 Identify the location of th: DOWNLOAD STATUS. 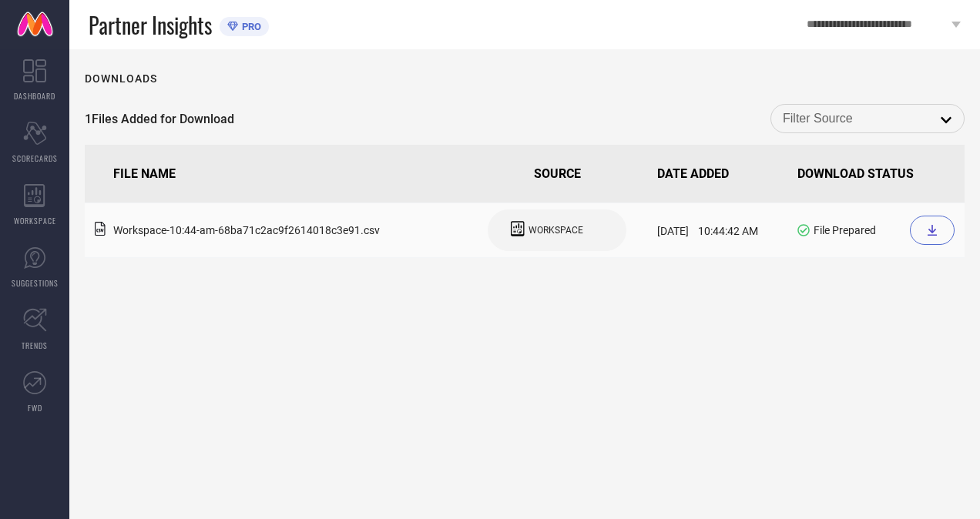
(878, 174).